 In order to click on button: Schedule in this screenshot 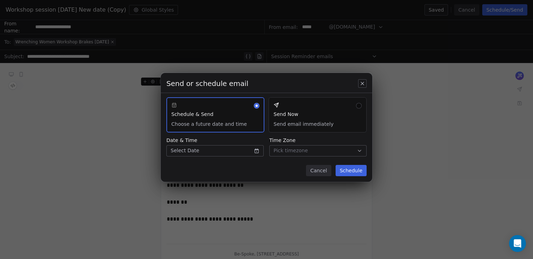, I will do `click(351, 171)`.